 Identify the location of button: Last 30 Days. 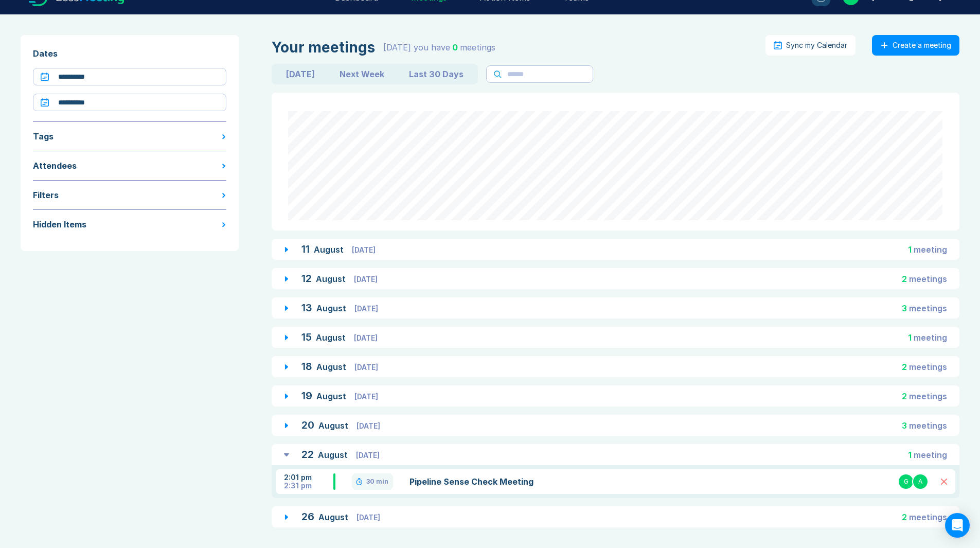
(436, 74).